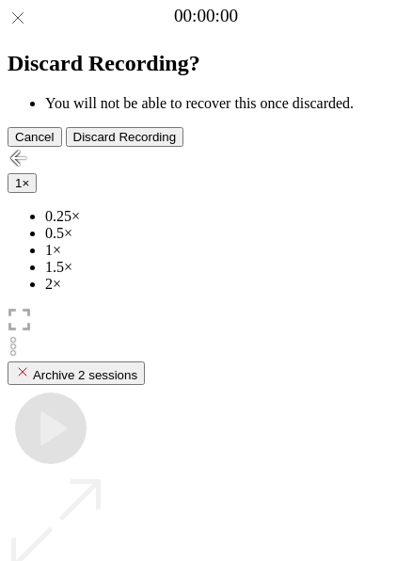  What do you see at coordinates (225, 233) in the screenshot?
I see `li: 0.5×` at bounding box center [225, 233].